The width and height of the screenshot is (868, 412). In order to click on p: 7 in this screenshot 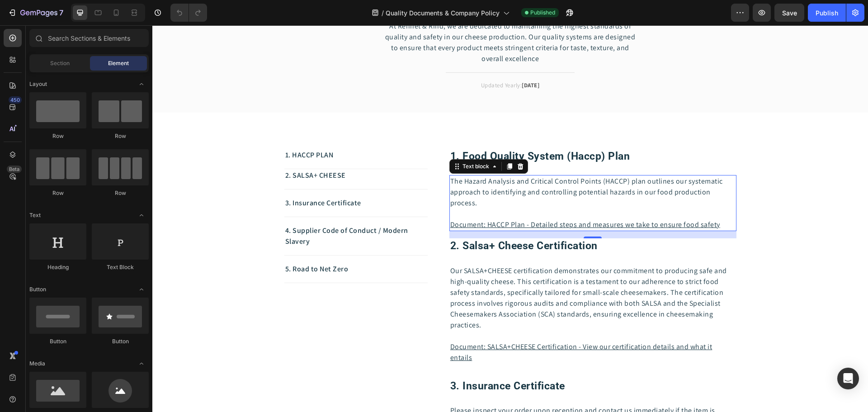, I will do `click(61, 13)`.